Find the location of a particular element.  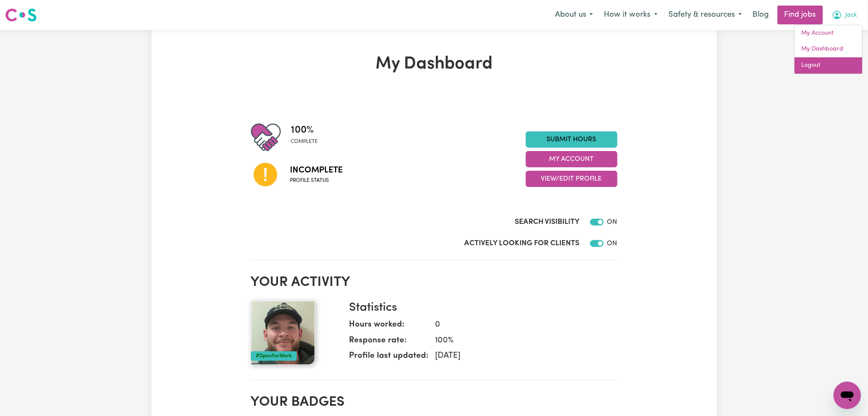

label: Search Visibility is located at coordinates (547, 222).